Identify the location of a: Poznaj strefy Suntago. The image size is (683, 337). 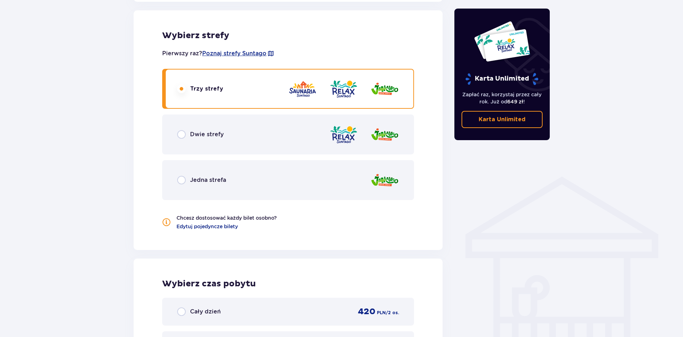
(234, 54).